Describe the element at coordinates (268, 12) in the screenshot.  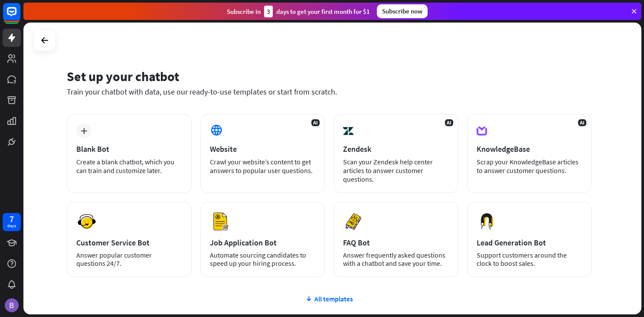
I see `div: 3` at that location.